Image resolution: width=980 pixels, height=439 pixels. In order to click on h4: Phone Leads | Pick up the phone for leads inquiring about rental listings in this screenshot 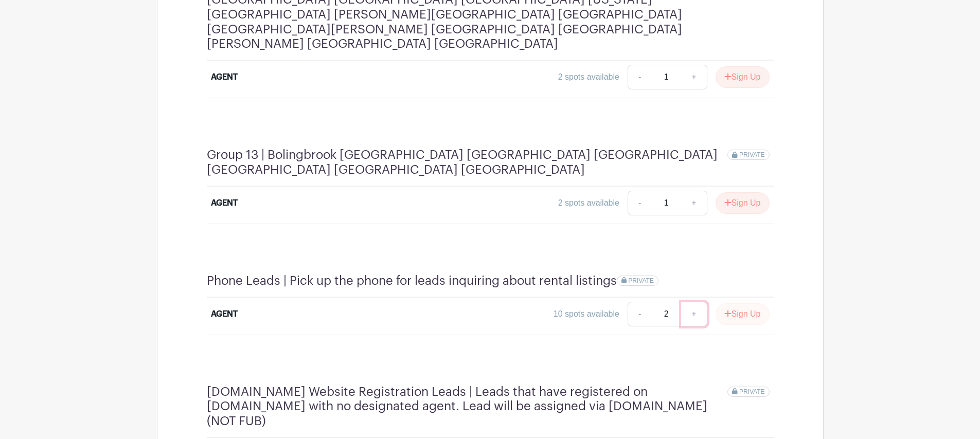, I will do `click(412, 281)`.